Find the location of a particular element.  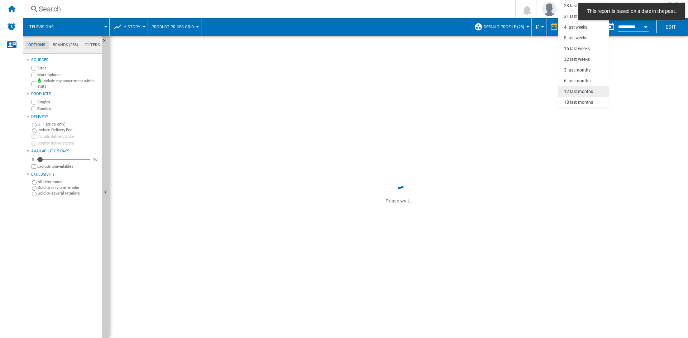

div: 18 last months is located at coordinates (578, 102).